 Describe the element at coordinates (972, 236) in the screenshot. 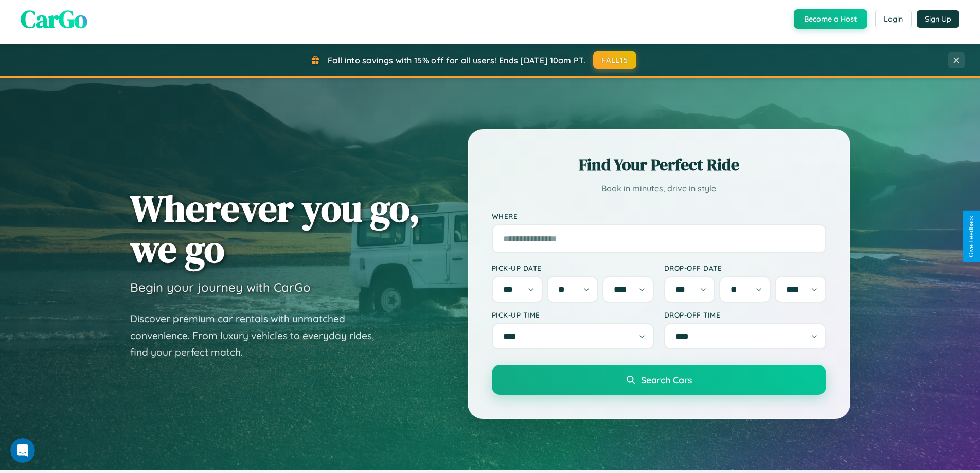

I see `div: Give Feedback` at that location.